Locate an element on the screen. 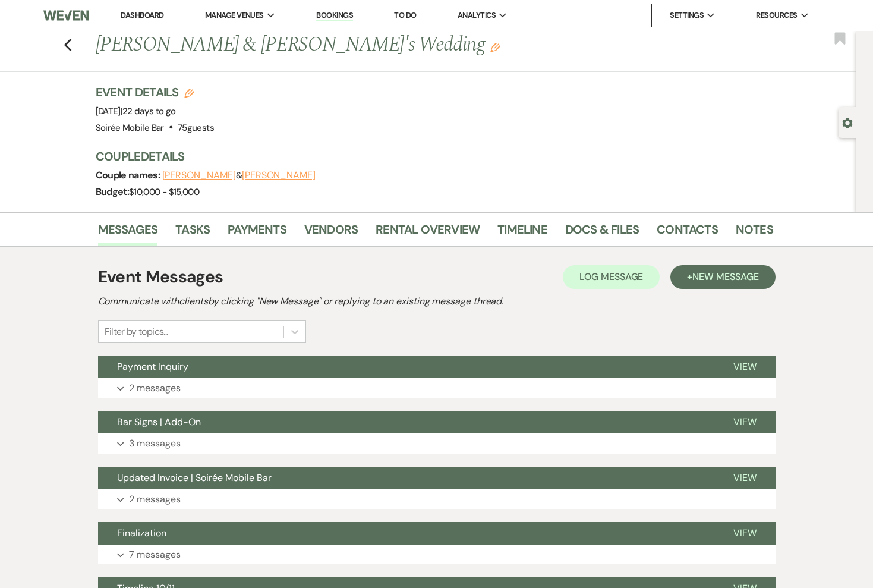 The image size is (873, 588). span: Analytics is located at coordinates (477, 15).